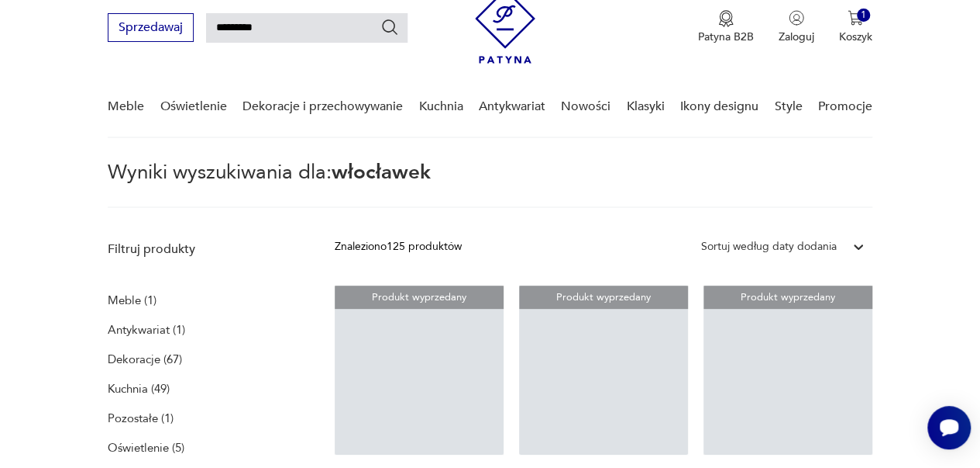  Describe the element at coordinates (132, 300) in the screenshot. I see `a: Meble (1)` at that location.